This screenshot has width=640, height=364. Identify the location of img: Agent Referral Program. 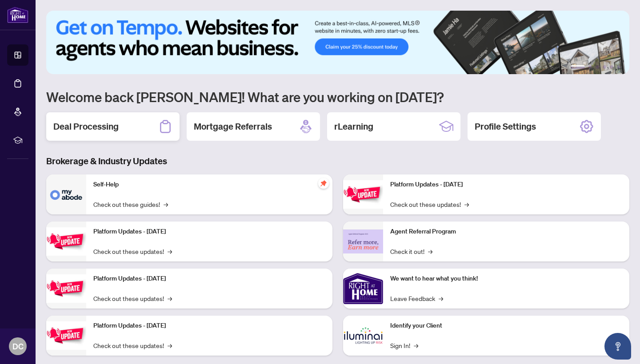
(363, 241).